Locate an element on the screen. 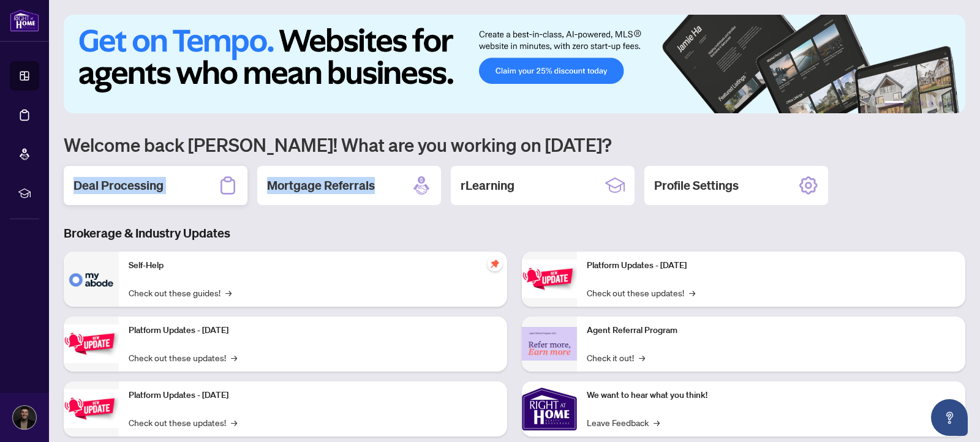  img: Platform Updates - July 21, 2025 is located at coordinates (91, 408).